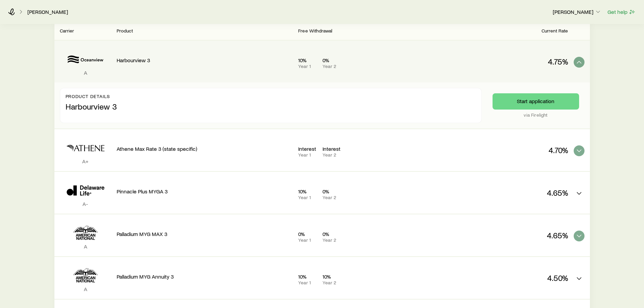  Describe the element at coordinates (67, 31) in the screenshot. I see `span: Carrier` at that location.